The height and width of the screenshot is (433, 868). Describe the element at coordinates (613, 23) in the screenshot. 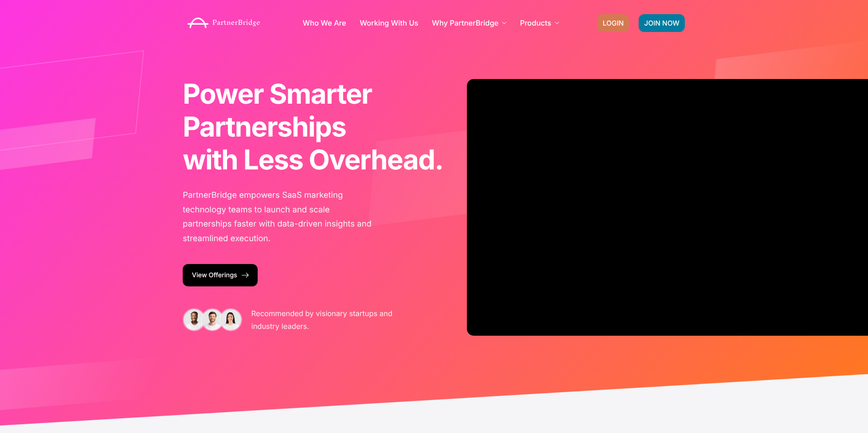

I see `a: LOGIN` at that location.